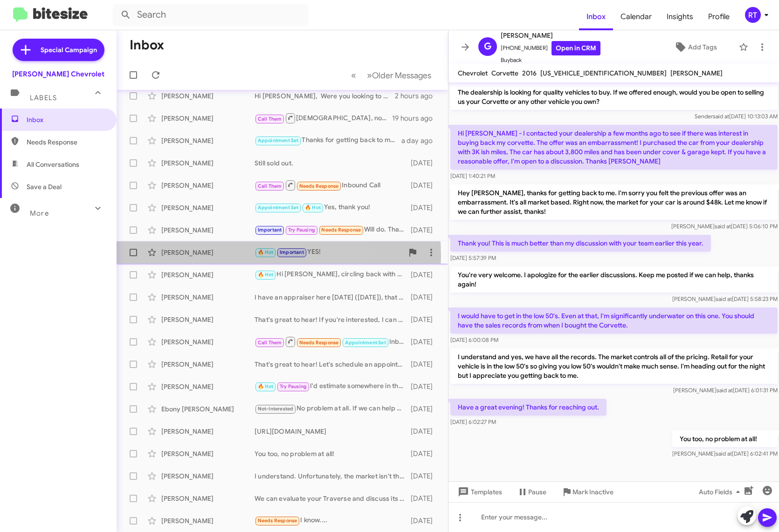  I want to click on span: All Conversations, so click(53, 164).